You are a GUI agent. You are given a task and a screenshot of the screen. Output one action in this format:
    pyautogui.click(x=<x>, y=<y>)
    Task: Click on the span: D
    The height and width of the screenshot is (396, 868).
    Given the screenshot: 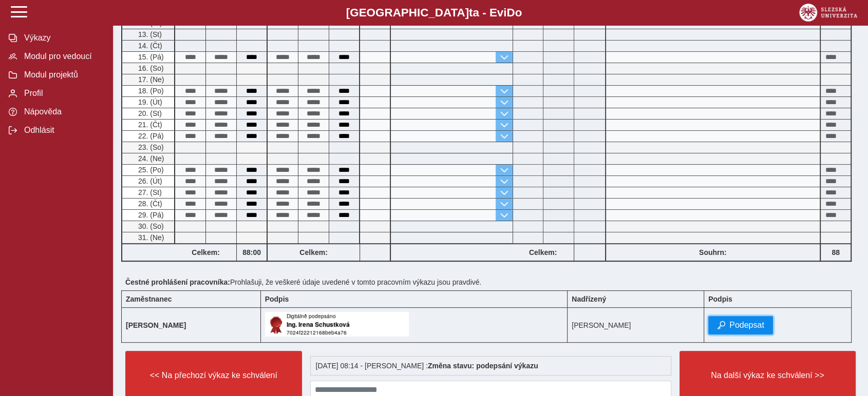 What is the action you would take?
    pyautogui.click(x=510, y=12)
    